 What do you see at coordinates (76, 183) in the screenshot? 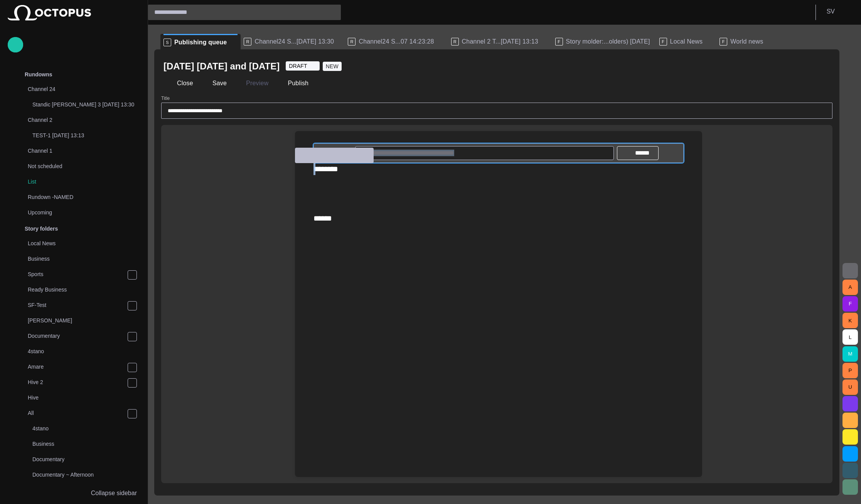
I see `div: List` at bounding box center [76, 183].